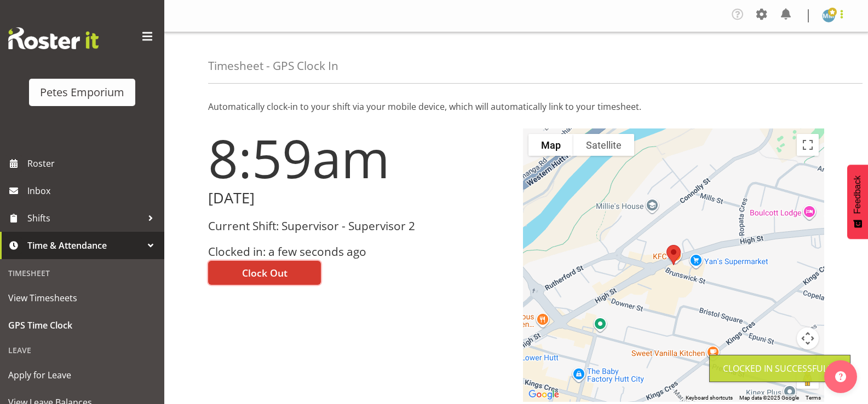 Image resolution: width=868 pixels, height=404 pixels. What do you see at coordinates (82, 93) in the screenshot?
I see `div: Petes Emporium` at bounding box center [82, 93].